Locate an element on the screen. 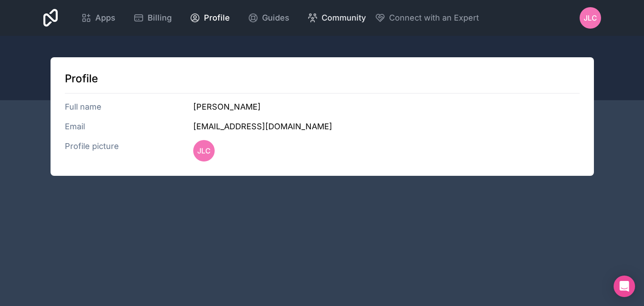  a: Guides is located at coordinates (268, 18).